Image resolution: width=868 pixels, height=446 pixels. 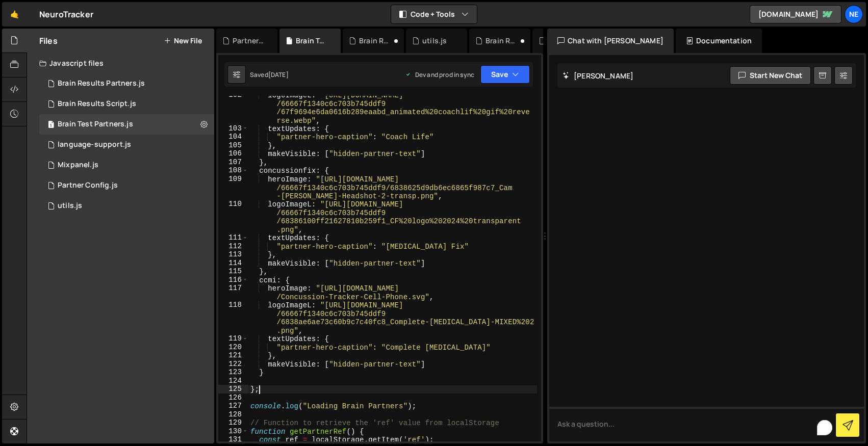 I want to click on div: 111, so click(x=233, y=238).